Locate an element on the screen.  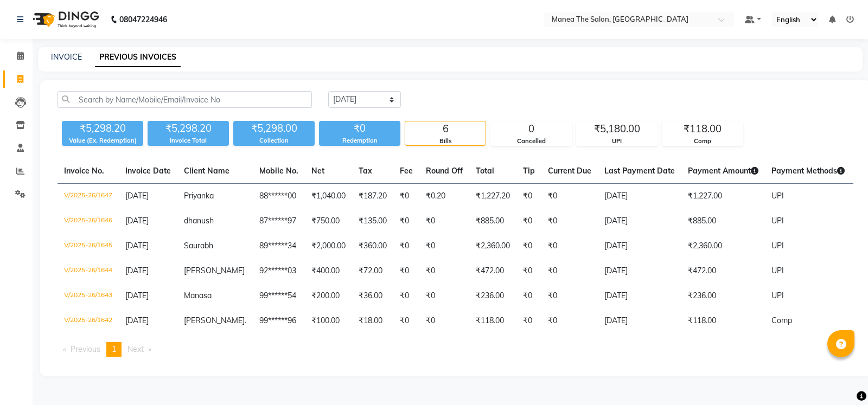
td: ₹72.00 is located at coordinates (372, 271).